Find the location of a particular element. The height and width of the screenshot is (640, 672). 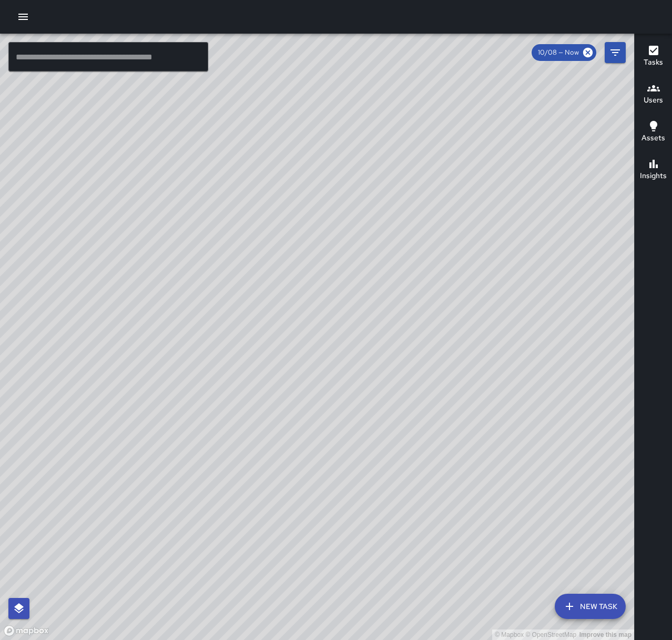

button: Insights is located at coordinates (653, 170).